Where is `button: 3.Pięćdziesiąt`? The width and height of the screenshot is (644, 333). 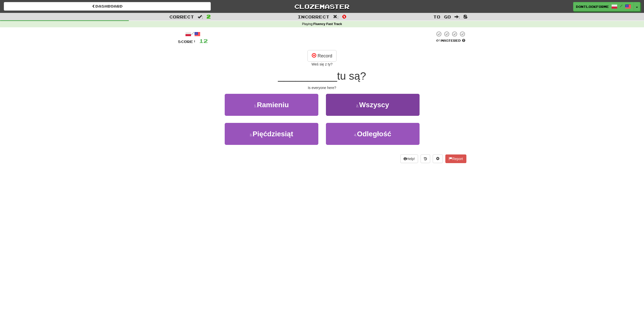 button: 3.Pięćdziesiąt is located at coordinates (271, 134).